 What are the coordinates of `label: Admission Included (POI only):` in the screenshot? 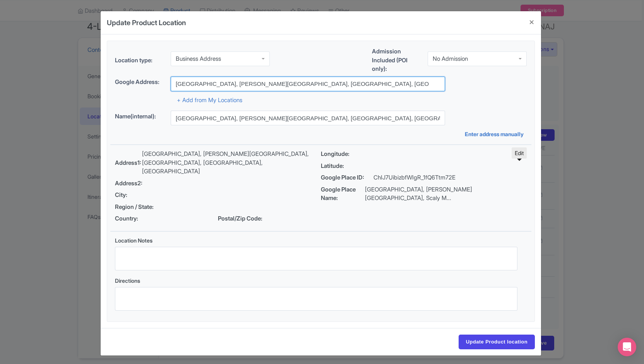 It's located at (397, 60).